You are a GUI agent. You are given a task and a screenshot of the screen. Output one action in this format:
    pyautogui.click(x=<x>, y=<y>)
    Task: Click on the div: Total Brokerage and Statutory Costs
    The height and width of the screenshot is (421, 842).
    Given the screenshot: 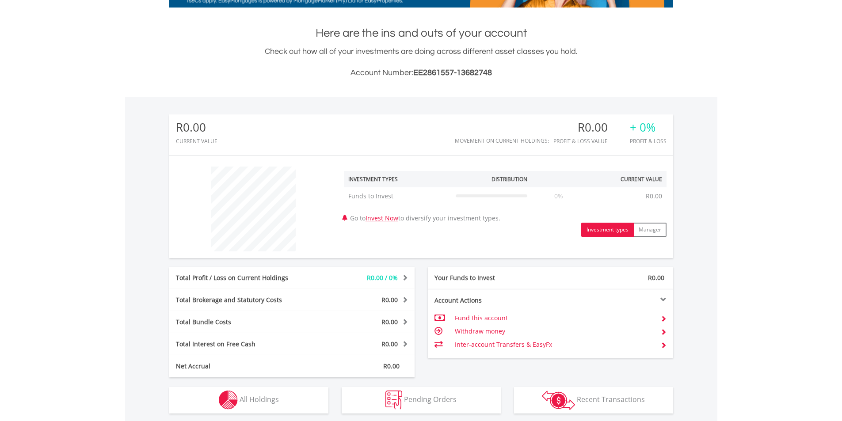 What is the action you would take?
    pyautogui.click(x=241, y=300)
    